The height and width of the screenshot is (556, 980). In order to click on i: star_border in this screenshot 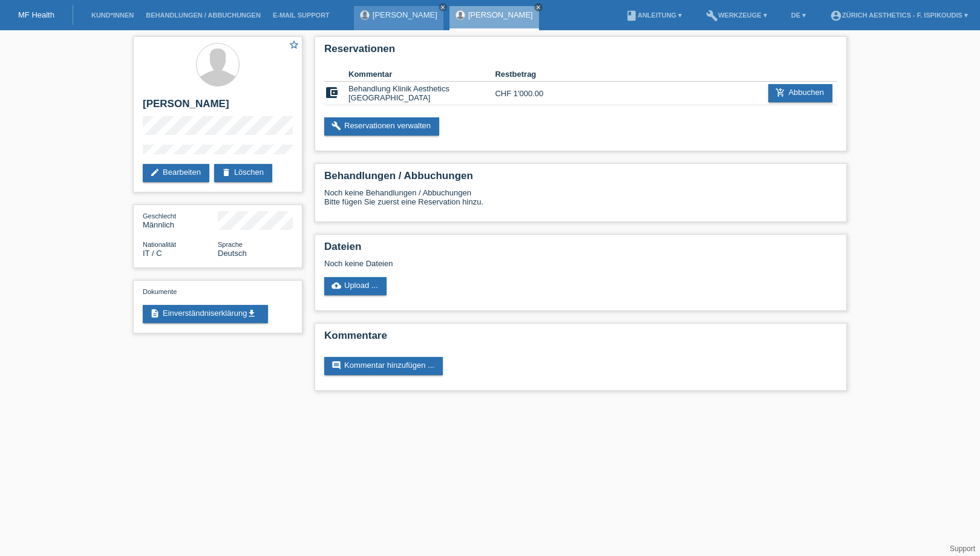, I will do `click(294, 45)`.